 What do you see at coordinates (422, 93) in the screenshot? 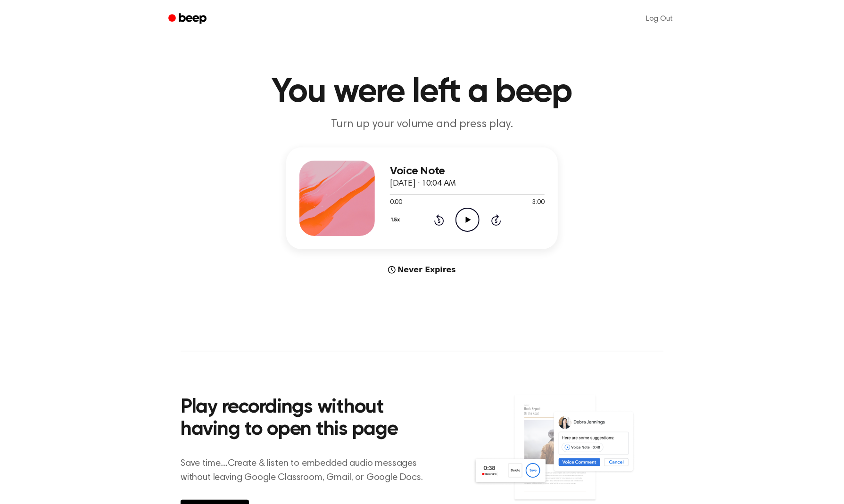
I see `h1: You were left a beep` at bounding box center [422, 93].